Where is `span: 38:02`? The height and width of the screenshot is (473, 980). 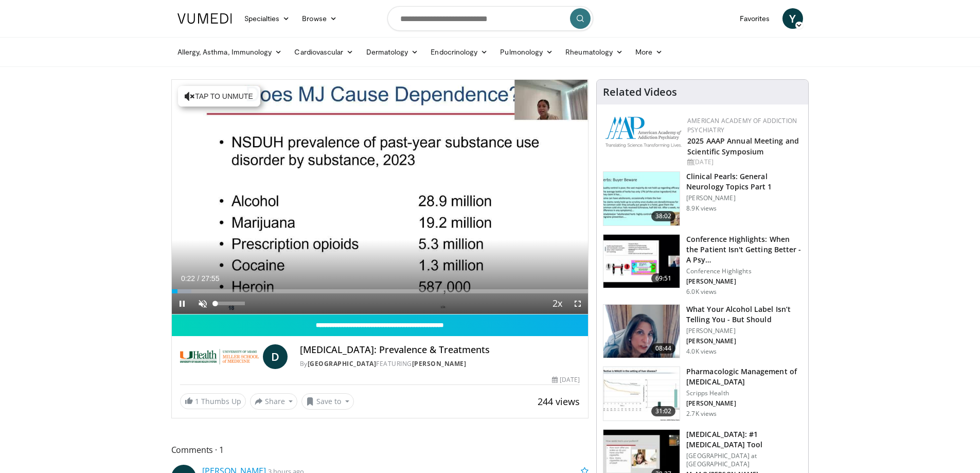
span: 38:02 is located at coordinates (663, 216).